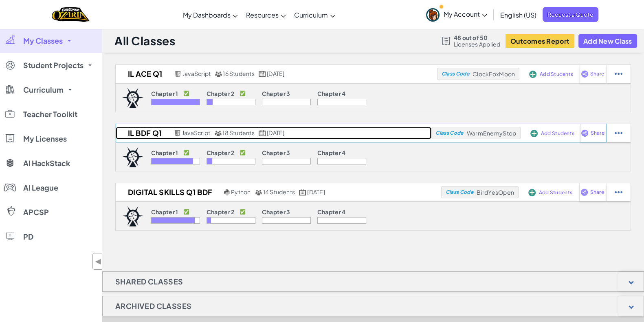 The image size is (644, 322). What do you see at coordinates (41, 188) in the screenshot?
I see `span: AI League` at bounding box center [41, 188].